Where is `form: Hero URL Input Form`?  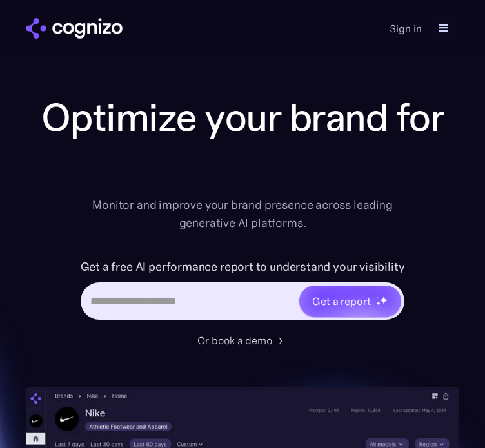 form: Hero URL Input Form is located at coordinates (243, 292).